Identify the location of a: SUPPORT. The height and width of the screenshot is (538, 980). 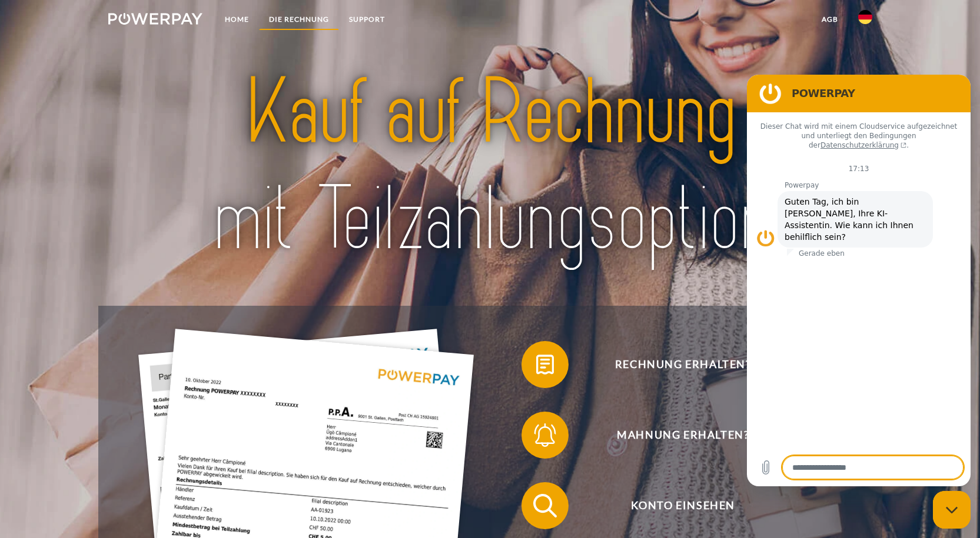
(366, 20).